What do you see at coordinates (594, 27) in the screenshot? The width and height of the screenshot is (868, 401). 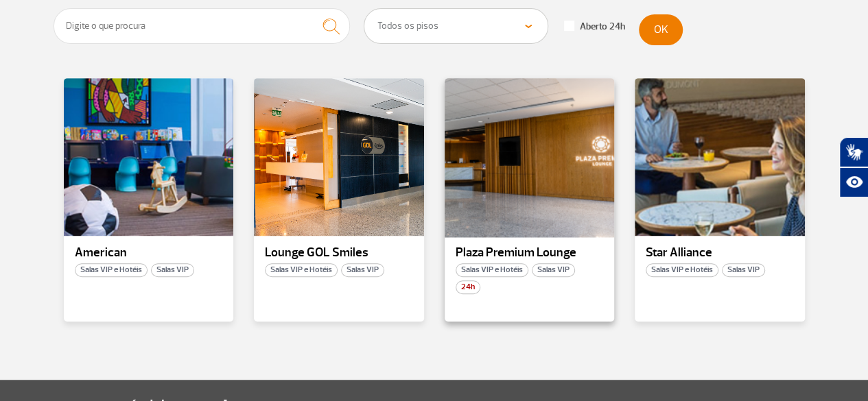 I see `label: Aberto 24h` at bounding box center [594, 27].